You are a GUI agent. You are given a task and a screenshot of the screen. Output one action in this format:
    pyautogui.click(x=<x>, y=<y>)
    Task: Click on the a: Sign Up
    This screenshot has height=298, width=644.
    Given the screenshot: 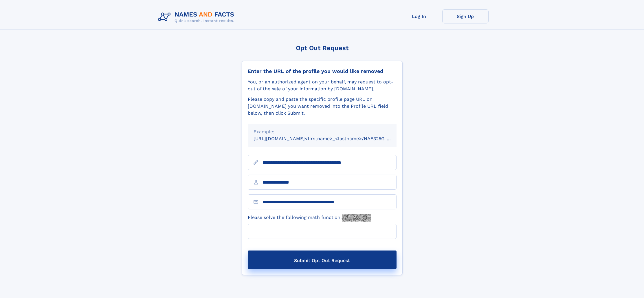 What is the action you would take?
    pyautogui.click(x=466, y=16)
    